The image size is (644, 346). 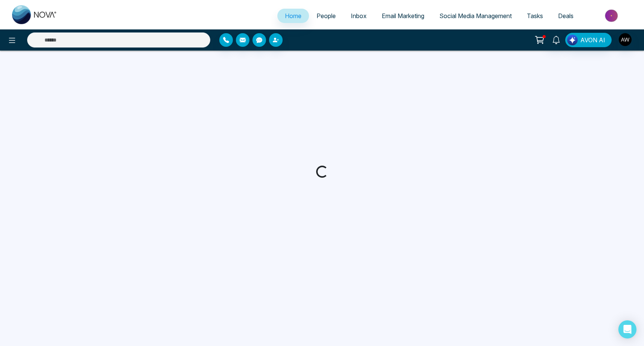 I want to click on img: Lead Flow, so click(x=572, y=40).